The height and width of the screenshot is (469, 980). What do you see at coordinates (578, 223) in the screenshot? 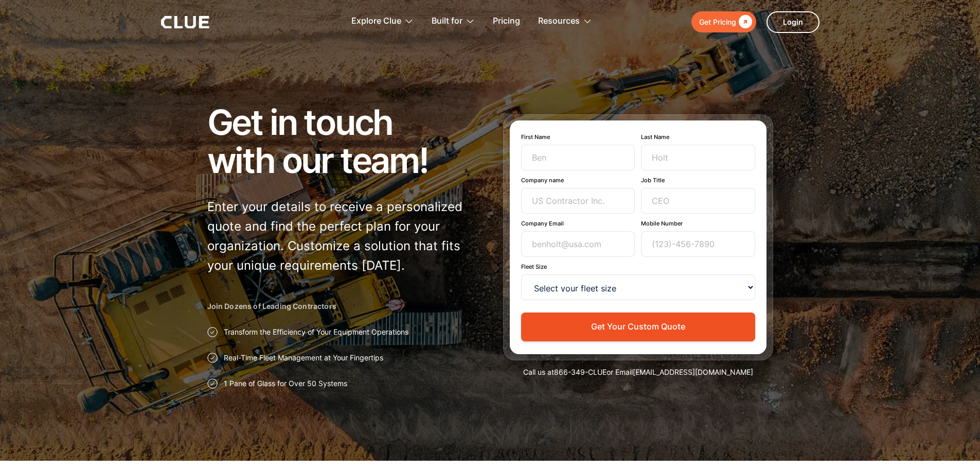
I see `label: Company Email` at bounding box center [578, 223].